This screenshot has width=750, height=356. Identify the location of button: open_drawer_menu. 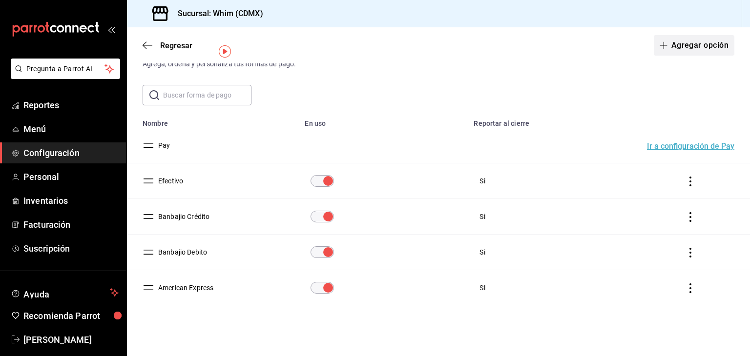
(111, 29).